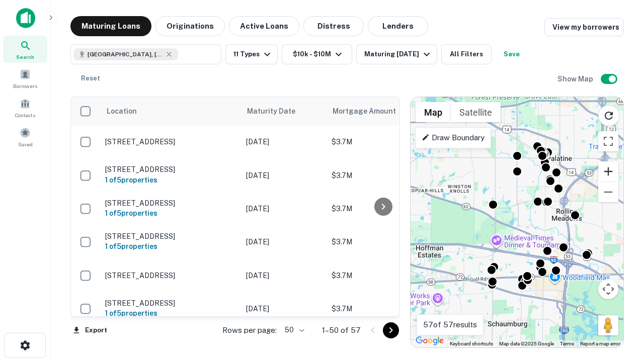  Describe the element at coordinates (25, 107) in the screenshot. I see `a: Contacts` at that location.